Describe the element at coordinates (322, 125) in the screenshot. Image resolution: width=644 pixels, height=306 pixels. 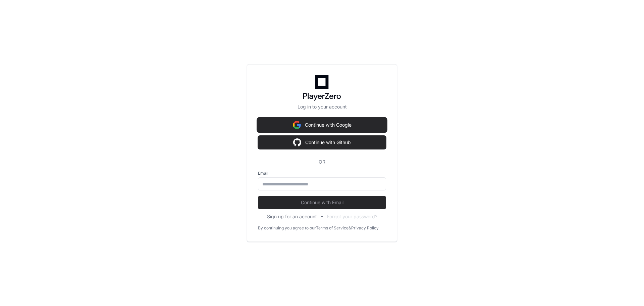
I see `button: Continue with Google` at that location.